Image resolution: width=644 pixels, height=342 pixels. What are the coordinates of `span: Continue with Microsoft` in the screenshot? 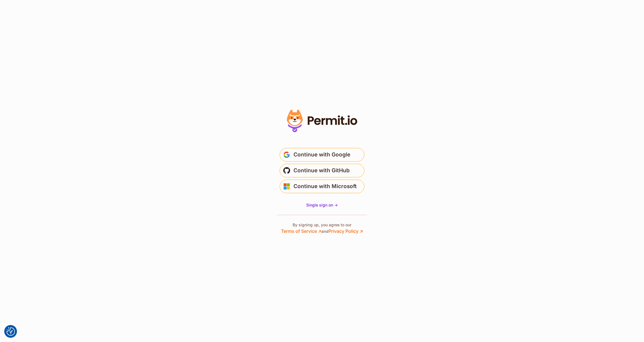 It's located at (325, 186).